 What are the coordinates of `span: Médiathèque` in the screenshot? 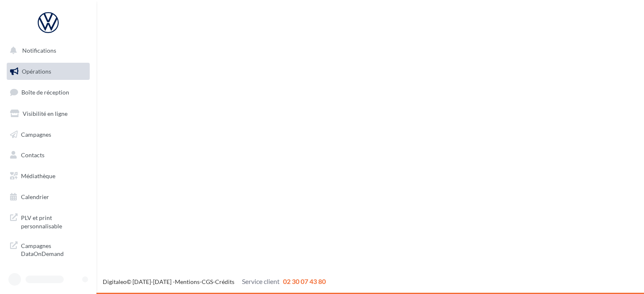 It's located at (38, 176).